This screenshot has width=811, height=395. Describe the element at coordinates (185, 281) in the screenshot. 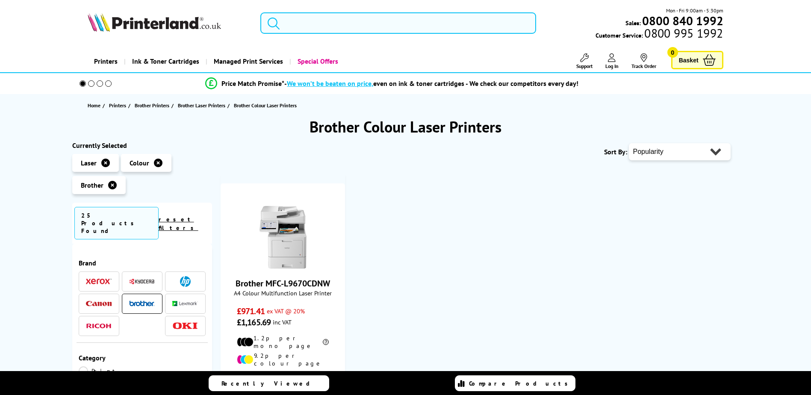

I see `a: HP` at that location.